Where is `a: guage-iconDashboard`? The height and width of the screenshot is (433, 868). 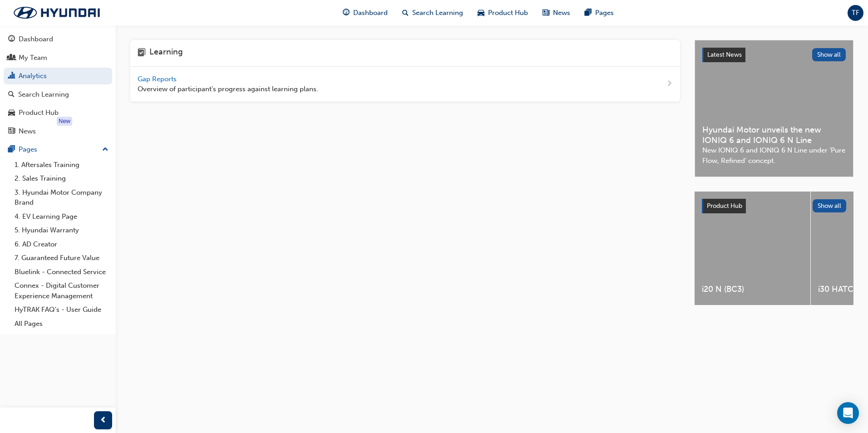 a: guage-iconDashboard is located at coordinates (365, 12).